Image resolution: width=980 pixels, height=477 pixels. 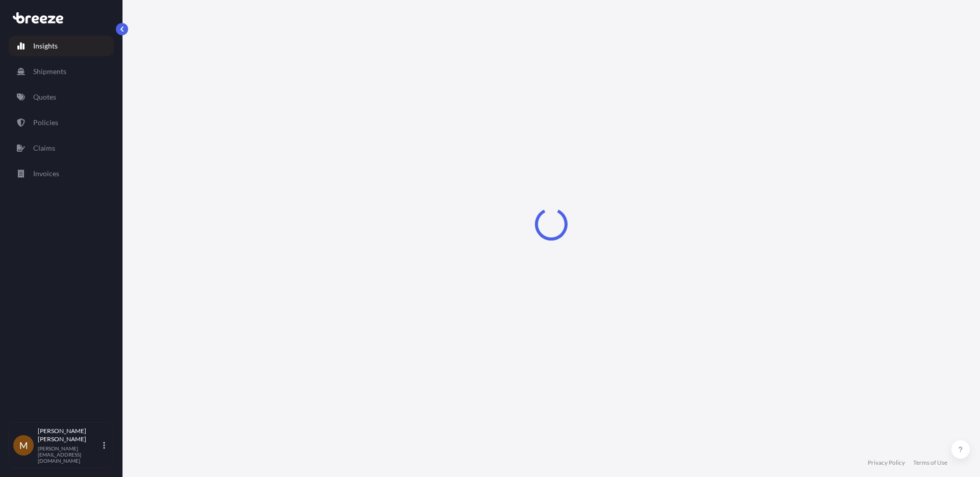 I want to click on p: Terms of Use, so click(x=930, y=463).